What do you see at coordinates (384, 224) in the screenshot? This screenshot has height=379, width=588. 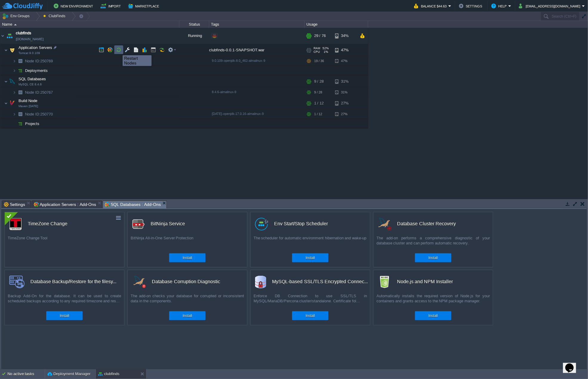 I see `img: database-recovery.png` at bounding box center [384, 224].